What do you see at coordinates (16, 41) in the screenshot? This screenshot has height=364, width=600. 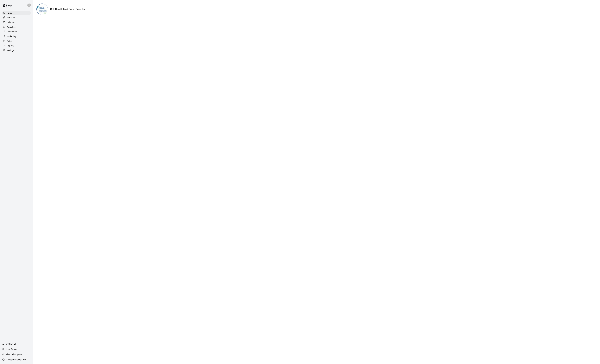 I see `div: Retail` at bounding box center [16, 41].